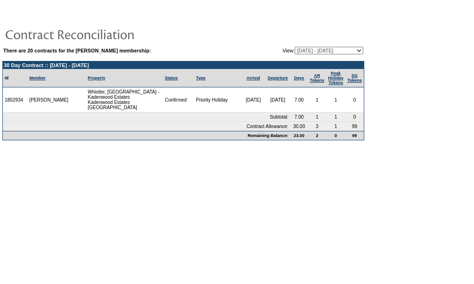 This screenshot has height=284, width=474. What do you see at coordinates (15, 100) in the screenshot?
I see `td: 1802934` at bounding box center [15, 100].